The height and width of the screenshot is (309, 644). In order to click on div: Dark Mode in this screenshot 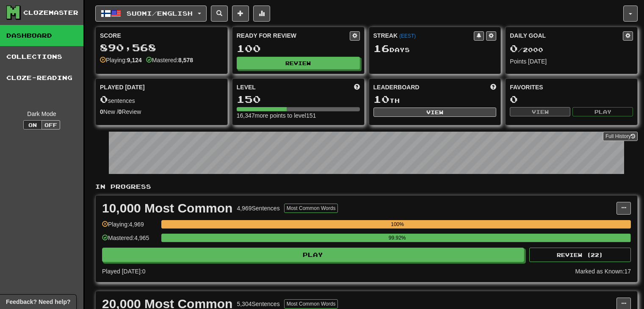, I will do `click(41, 114)`.